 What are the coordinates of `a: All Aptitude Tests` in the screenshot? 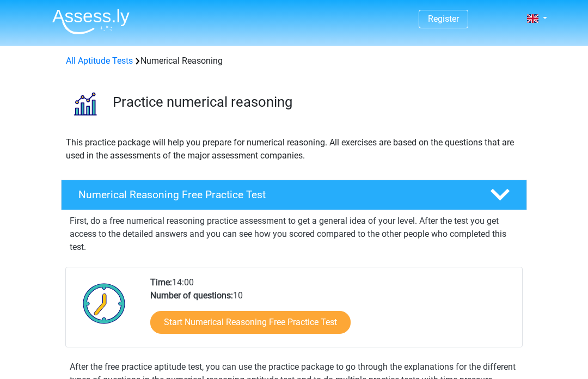 It's located at (99, 60).